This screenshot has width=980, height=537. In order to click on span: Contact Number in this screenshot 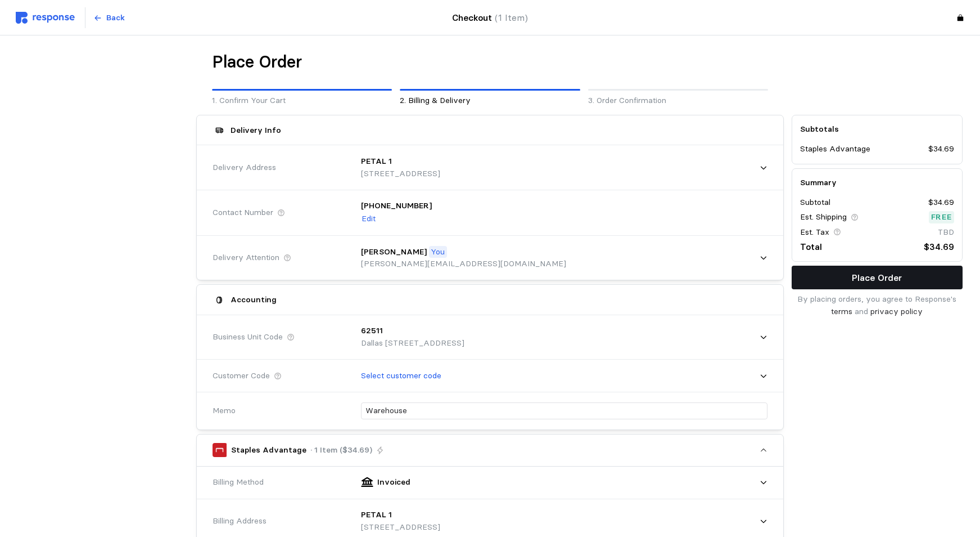, I will do `click(243, 213)`.